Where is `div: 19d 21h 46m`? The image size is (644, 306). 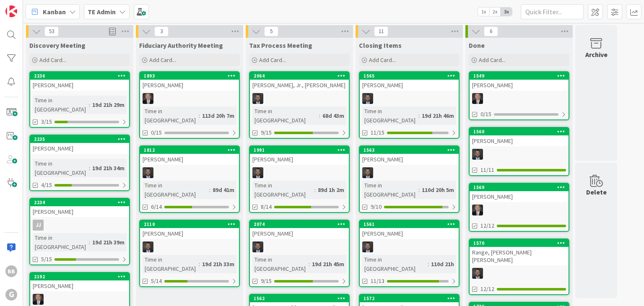 div: 19d 21h 46m is located at coordinates (438, 116).